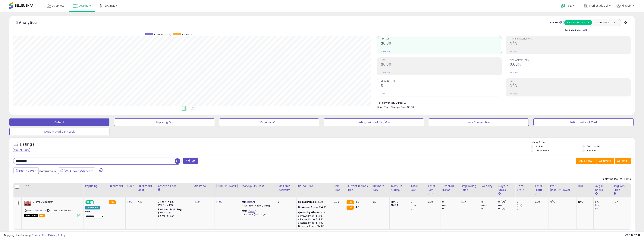  Describe the element at coordinates (568, 7) in the screenshot. I see `a: Help` at that location.